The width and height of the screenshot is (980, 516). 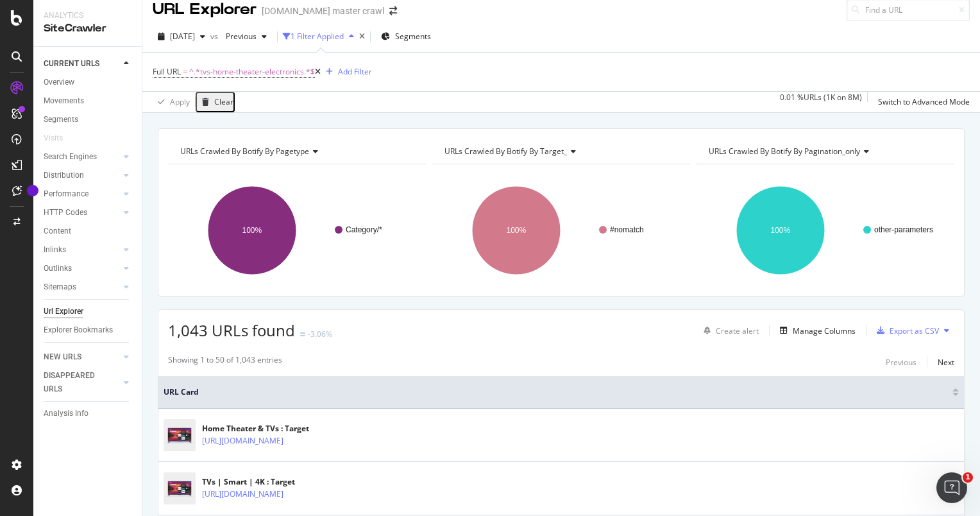 I want to click on div: times, so click(x=362, y=37).